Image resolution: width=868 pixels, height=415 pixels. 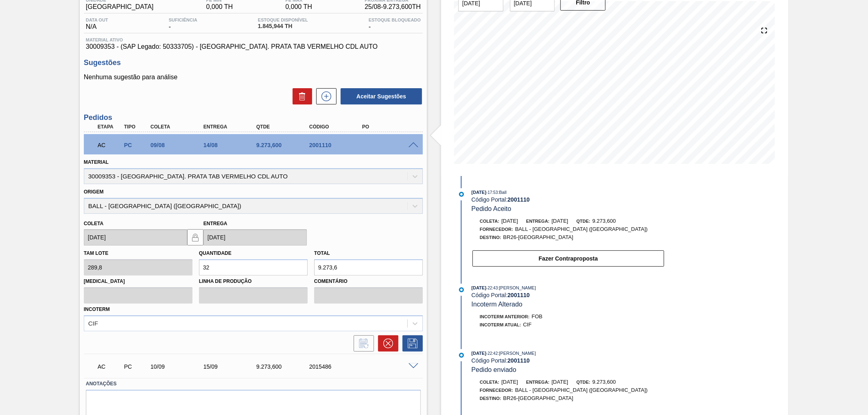 I want to click on span: Suficiência, so click(x=183, y=20).